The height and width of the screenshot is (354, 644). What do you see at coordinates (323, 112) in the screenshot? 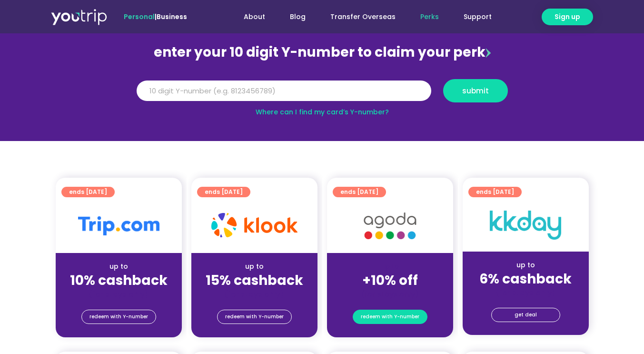
I see `a: Where can I find my card’s Y-number?` at bounding box center [323, 112].